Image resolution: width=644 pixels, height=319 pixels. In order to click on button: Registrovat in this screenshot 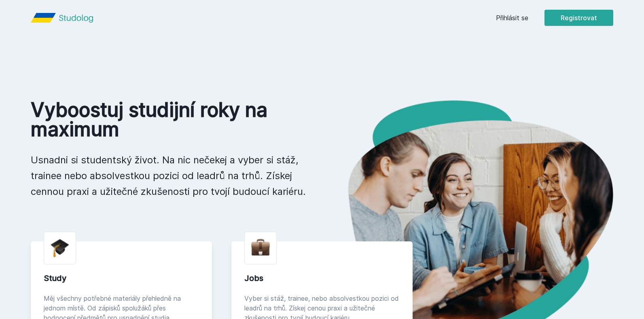, I will do `click(579, 18)`.